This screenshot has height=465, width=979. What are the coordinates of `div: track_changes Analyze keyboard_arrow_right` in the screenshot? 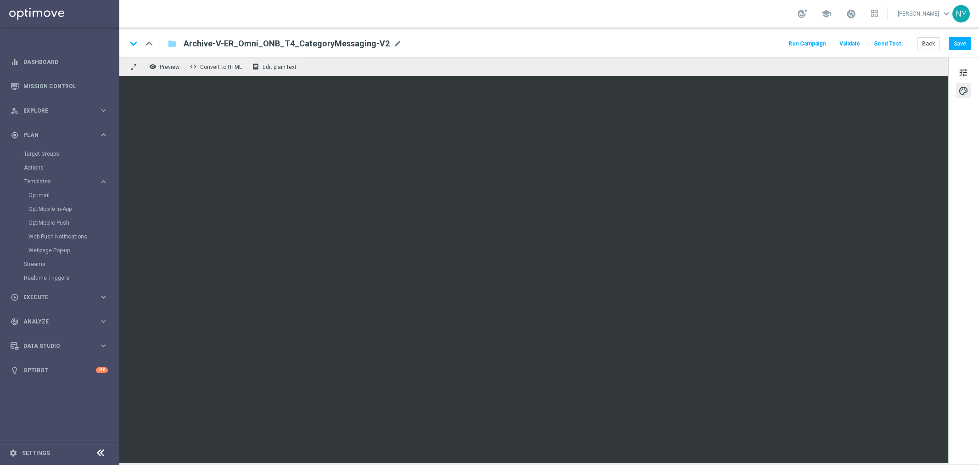 It's located at (59, 321).